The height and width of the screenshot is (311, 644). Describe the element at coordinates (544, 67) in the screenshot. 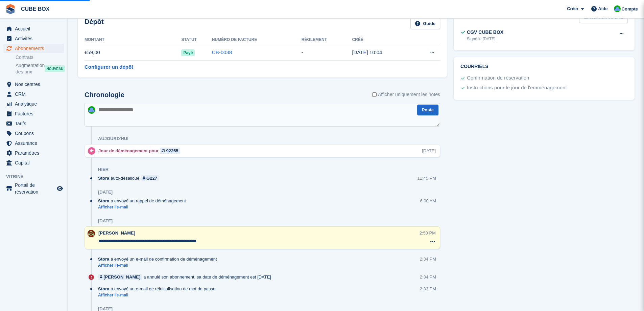

I see `h2: Courriels` at that location.